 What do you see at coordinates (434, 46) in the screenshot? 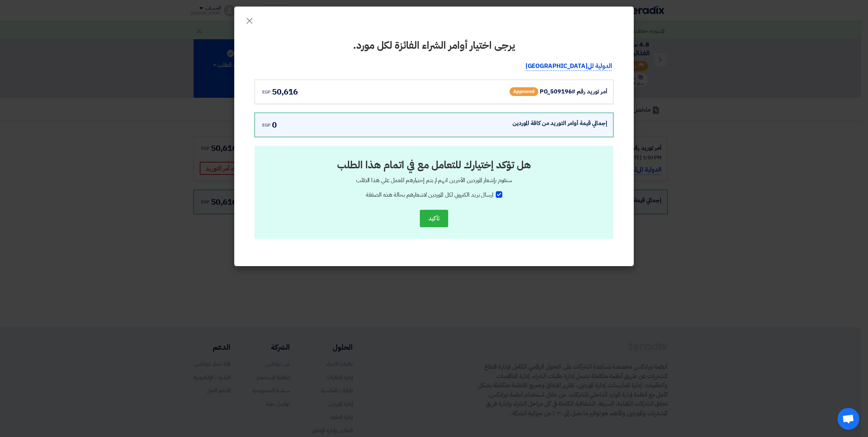
I see `h2: يرجى اختيار أوامر الشراء الفائزة لكل مورد.` at bounding box center [434, 46].